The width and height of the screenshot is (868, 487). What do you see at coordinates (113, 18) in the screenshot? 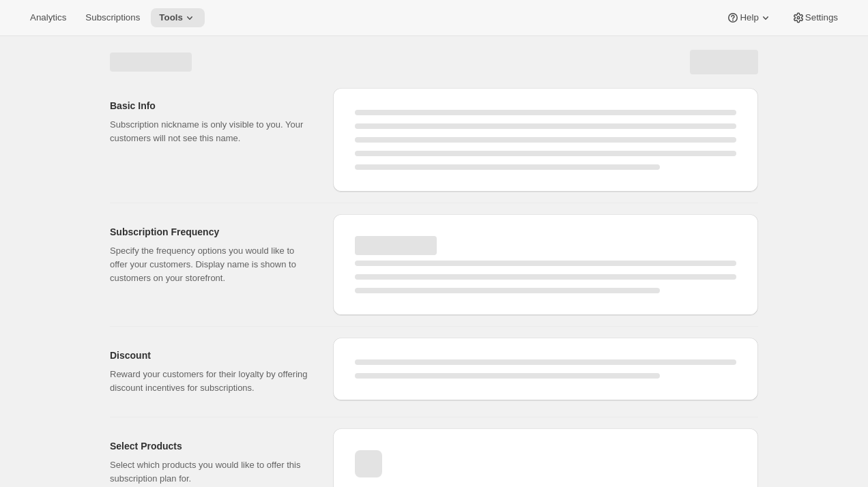
I see `button: Subscriptions` at bounding box center [113, 18].